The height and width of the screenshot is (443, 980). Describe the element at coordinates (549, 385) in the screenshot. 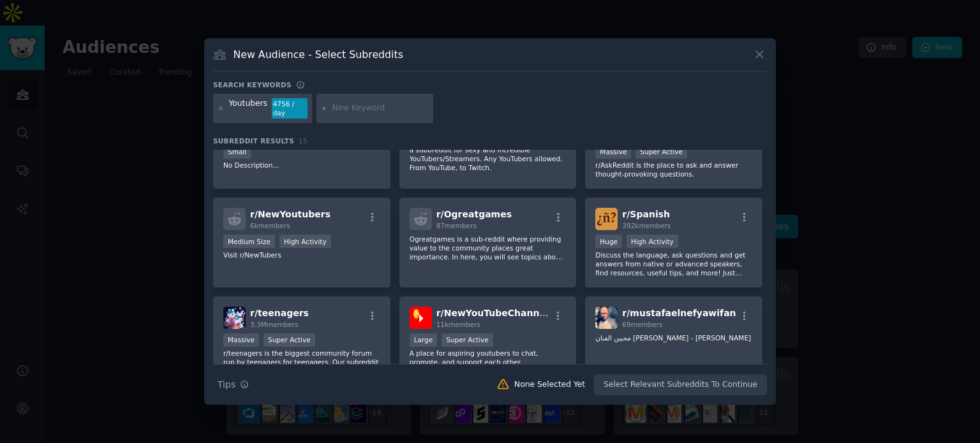

I see `div: None Selected Yet` at that location.